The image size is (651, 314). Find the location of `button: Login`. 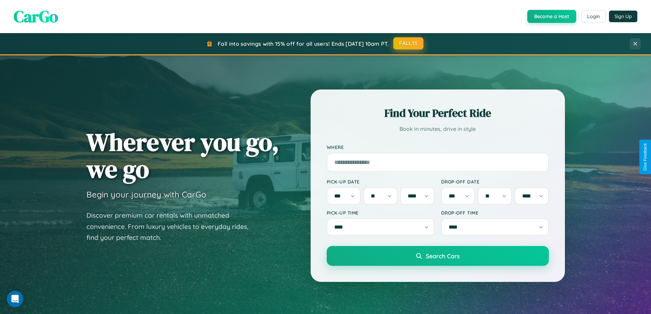

button: Login is located at coordinates (594, 16).